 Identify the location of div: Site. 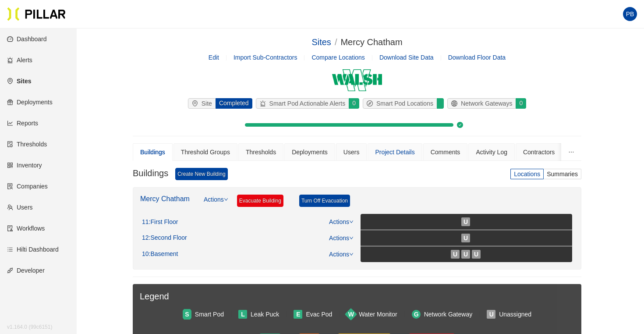
(202, 103).